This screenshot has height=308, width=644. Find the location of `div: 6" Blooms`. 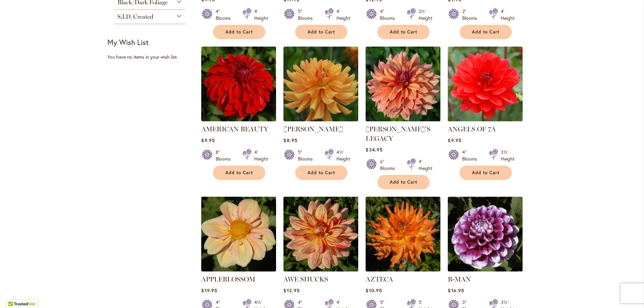

div: 6" Blooms is located at coordinates (389, 165).